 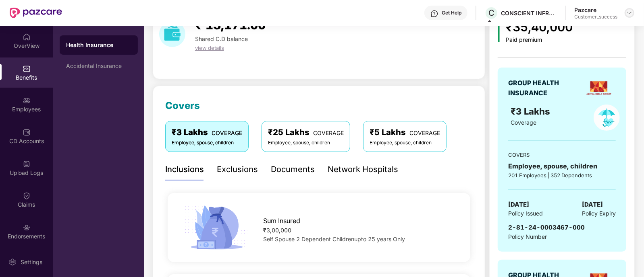 What do you see at coordinates (26, 228) in the screenshot?
I see `img: svg+xml;base64,PHN2ZyBpZD0iRW5kb3JzZW1lbnRzIiB4bWxucz0iaHR0cDovL3d3dy53My5vcmcvMjAwMC9zdmciIHdpZH...` at bounding box center [26, 228].